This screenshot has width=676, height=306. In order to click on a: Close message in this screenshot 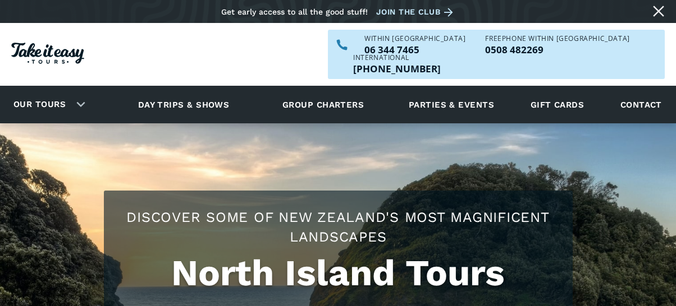, I will do `click(658, 11)`.